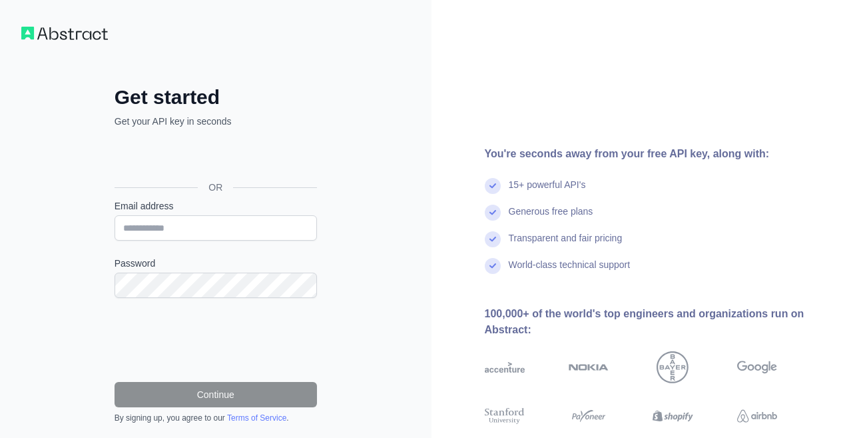  Describe the element at coordinates (216, 206) in the screenshot. I see `label: Email address` at that location.